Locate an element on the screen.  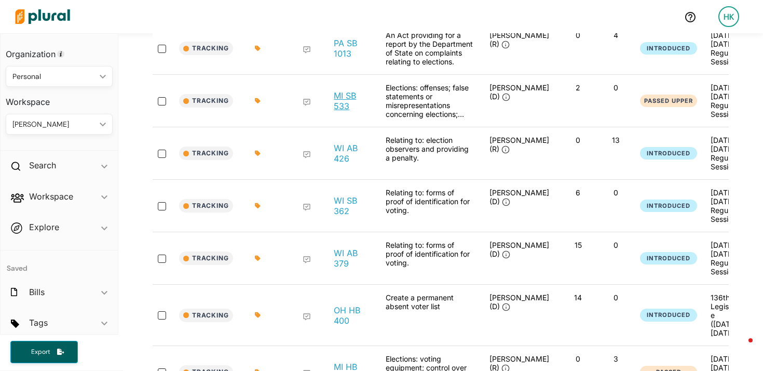
span: Export is located at coordinates (40, 351).